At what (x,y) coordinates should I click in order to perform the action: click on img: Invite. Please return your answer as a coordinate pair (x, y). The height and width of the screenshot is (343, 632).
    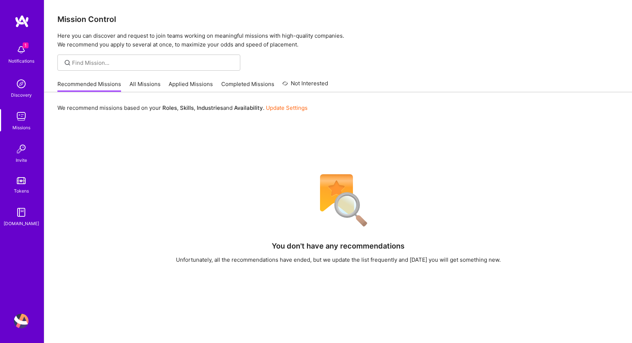
    Looking at the image, I should click on (21, 149).